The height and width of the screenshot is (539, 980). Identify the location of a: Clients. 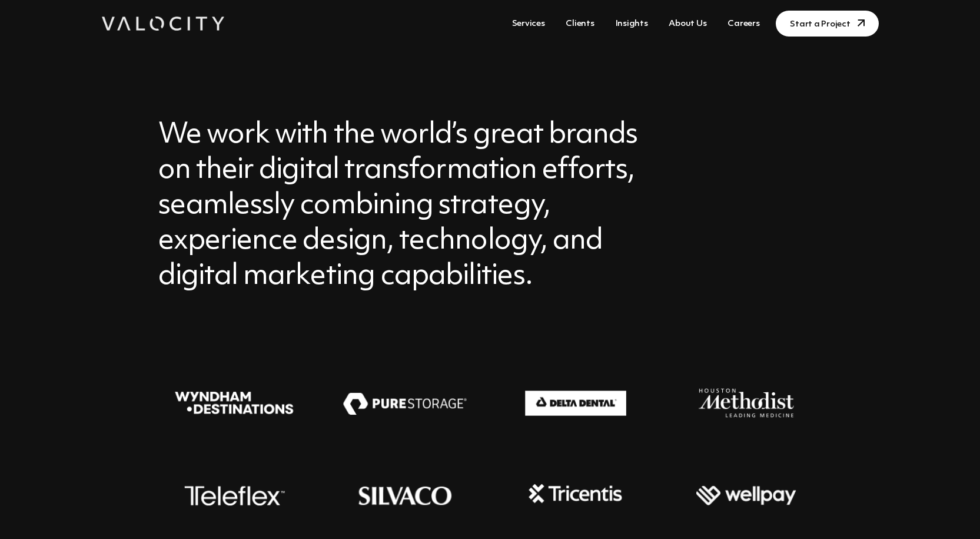
(580, 24).